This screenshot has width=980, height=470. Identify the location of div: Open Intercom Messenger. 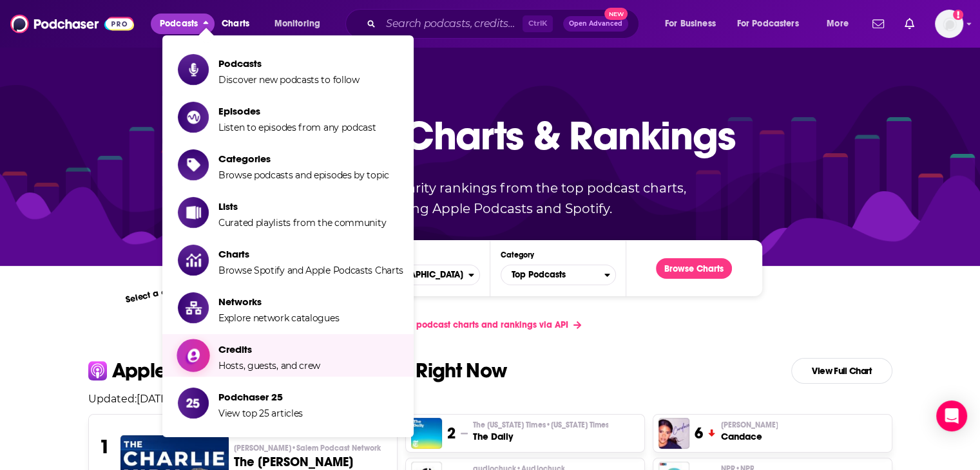
(951, 416).